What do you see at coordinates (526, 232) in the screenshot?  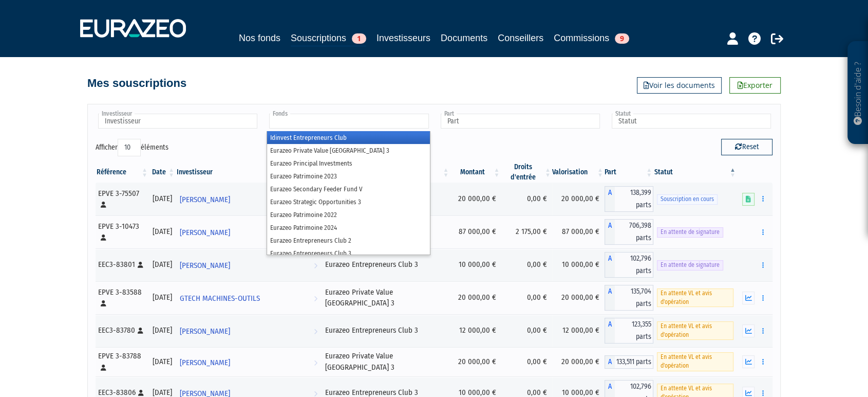 I see `td: 2 175,00 €` at bounding box center [526, 232].